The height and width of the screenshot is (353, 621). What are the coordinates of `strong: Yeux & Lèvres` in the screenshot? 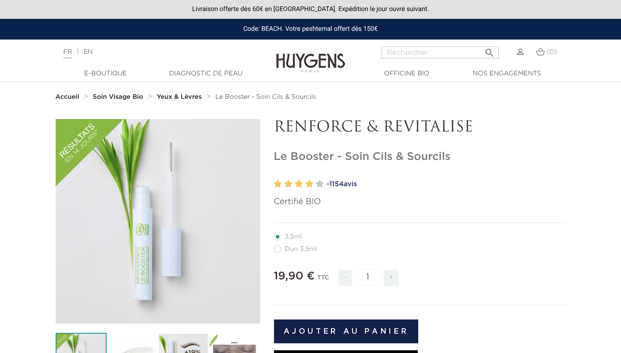 It's located at (179, 97).